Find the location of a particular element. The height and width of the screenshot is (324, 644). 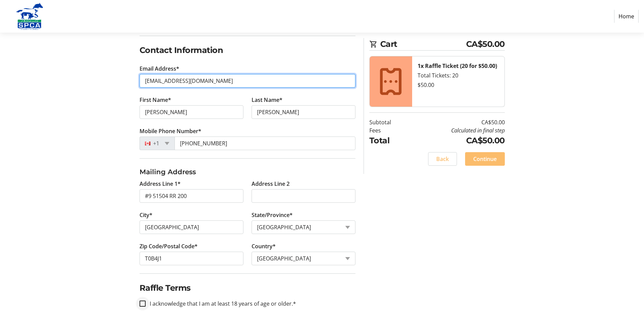

img: Alberta SPCA's Logo is located at coordinates (30, 16).